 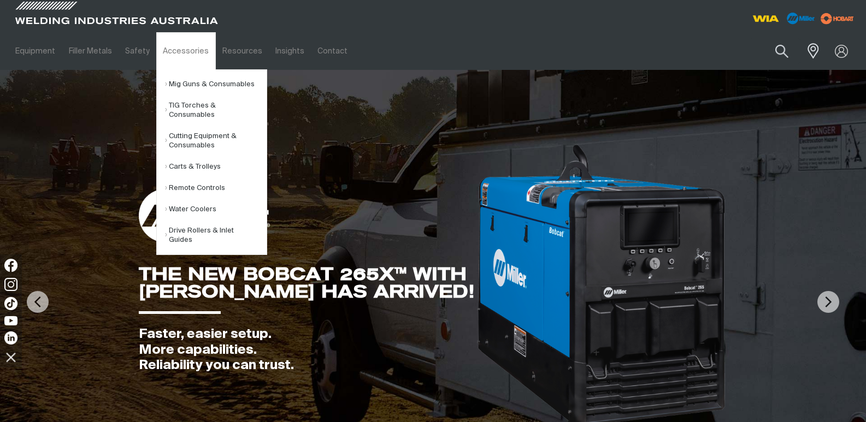 I want to click on a: Contact, so click(x=332, y=51).